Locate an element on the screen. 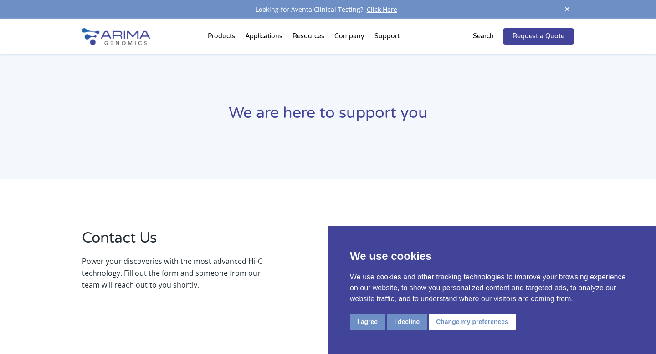 This screenshot has width=656, height=354. a: Request a Quote is located at coordinates (539, 36).